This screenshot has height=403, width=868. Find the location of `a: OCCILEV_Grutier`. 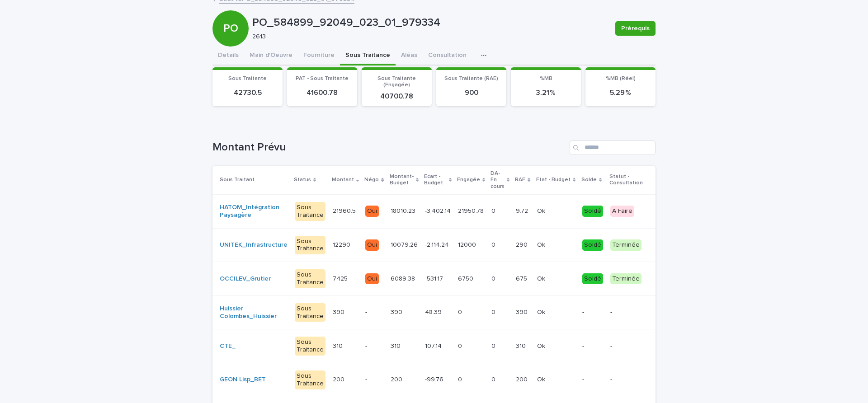

a: OCCILEV_Grutier is located at coordinates (245, 279).